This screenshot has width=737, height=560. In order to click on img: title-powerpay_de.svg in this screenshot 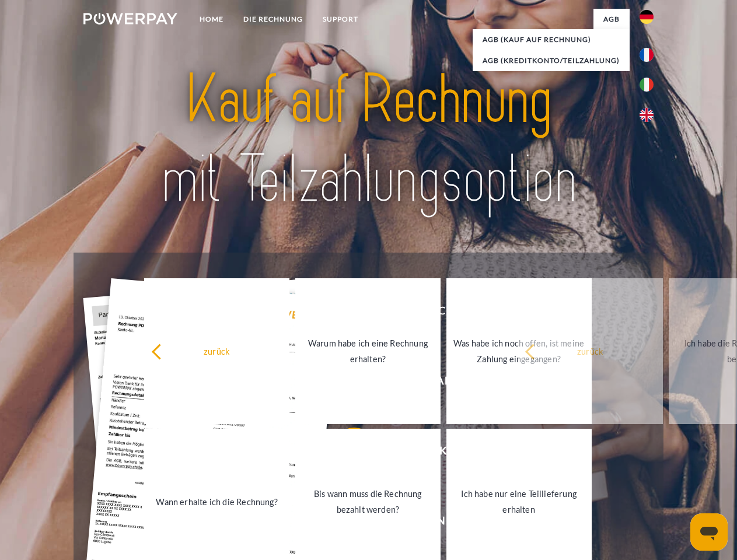, I will do `click(368, 140)`.